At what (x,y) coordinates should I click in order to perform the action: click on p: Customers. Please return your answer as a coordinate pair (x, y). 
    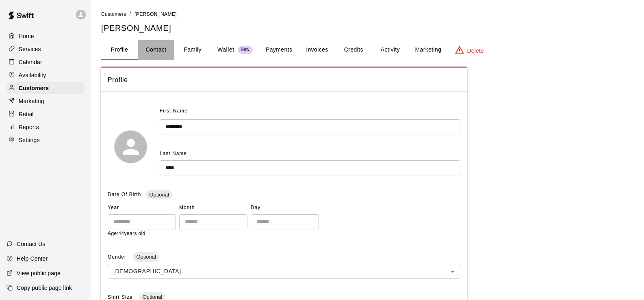
    Looking at the image, I should click on (34, 88).